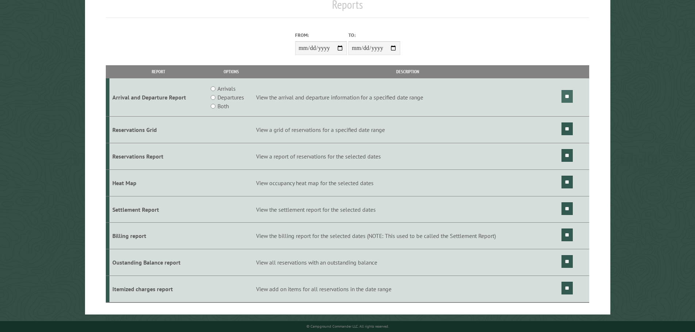 The image size is (695, 332). What do you see at coordinates (407, 236) in the screenshot?
I see `td: View the billing report for the selected dates (NOTE: This used to be called the Settlement Report)` at bounding box center [407, 236].